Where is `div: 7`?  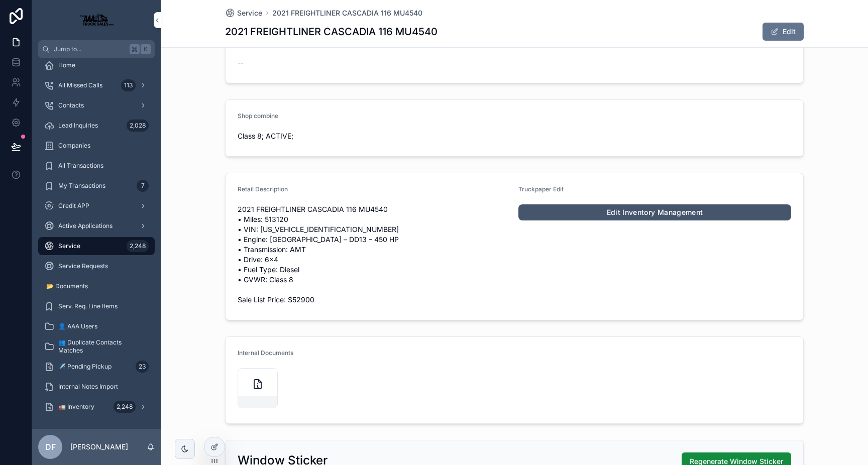
div: 7 is located at coordinates (143, 186).